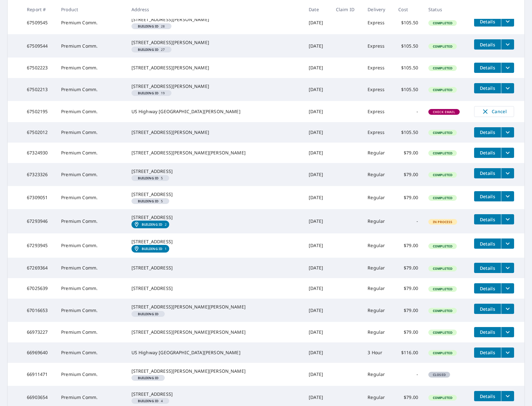 Image resolution: width=532 pixels, height=406 pixels. Describe the element at coordinates (38, 111) in the screenshot. I see `td: 67502195` at that location.